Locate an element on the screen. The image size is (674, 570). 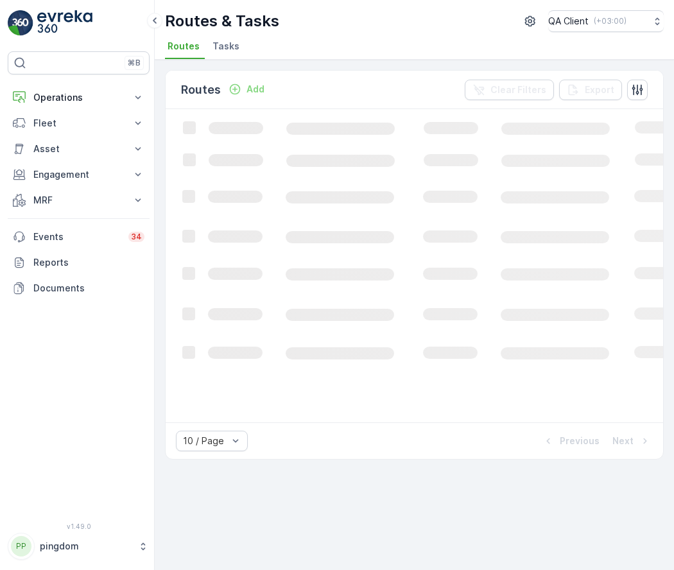
p: pingdom is located at coordinates (85, 546).